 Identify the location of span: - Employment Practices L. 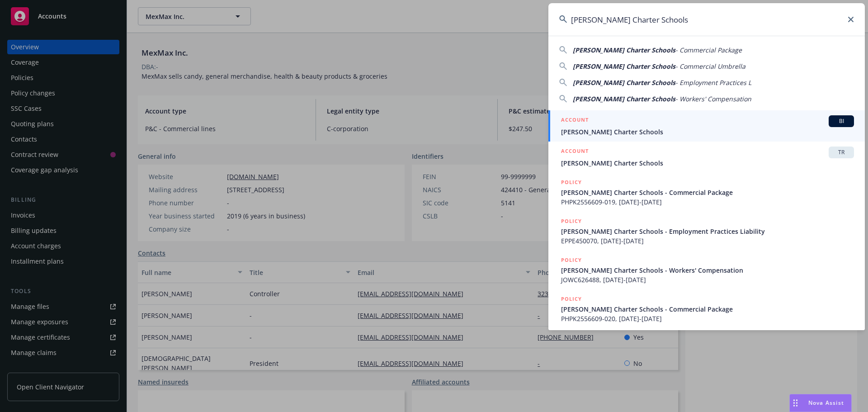
(713, 82).